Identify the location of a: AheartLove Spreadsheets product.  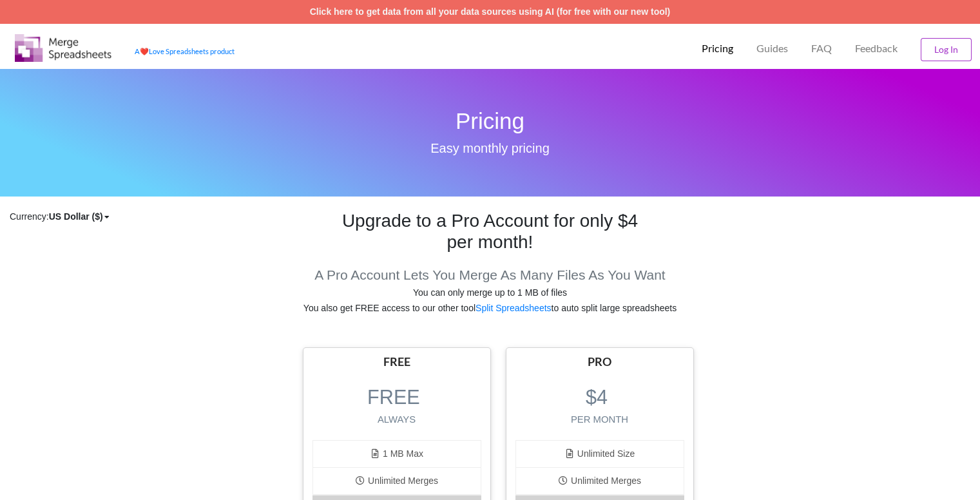
(184, 51).